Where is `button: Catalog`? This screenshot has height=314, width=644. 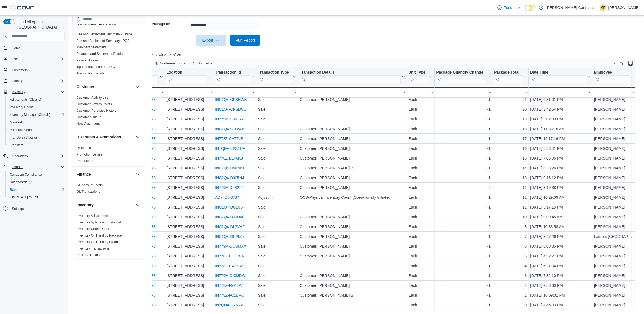 button: Catalog is located at coordinates (18, 81).